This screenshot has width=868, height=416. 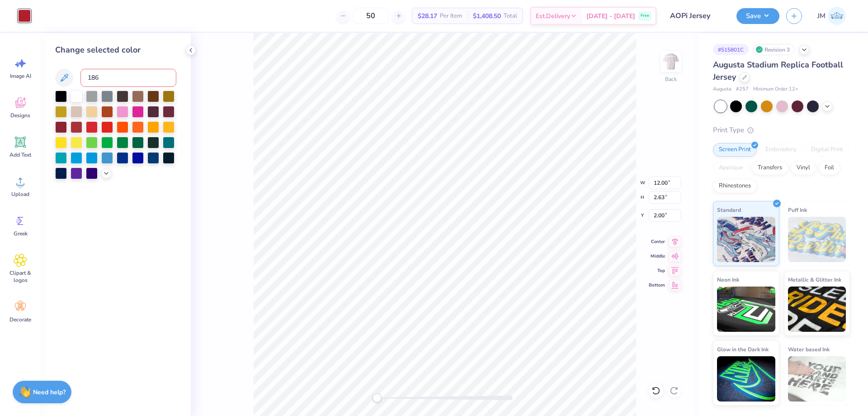 I want to click on a: JM, so click(x=832, y=16).